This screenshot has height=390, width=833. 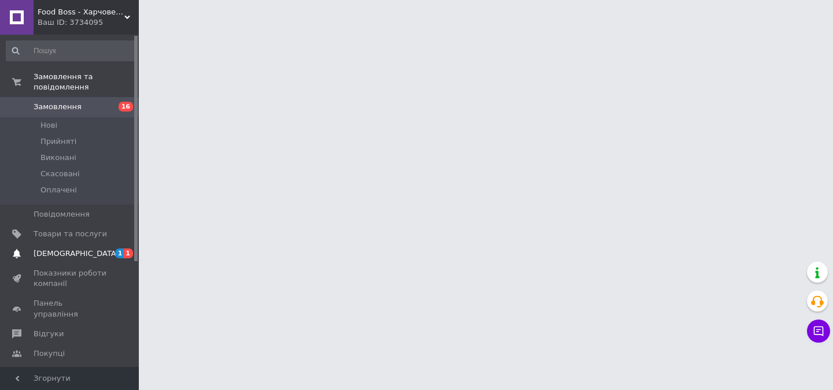 What do you see at coordinates (70, 279) in the screenshot?
I see `span: Показники роботи компанії` at bounding box center [70, 279].